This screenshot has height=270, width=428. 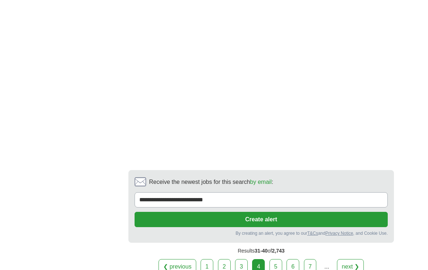 What do you see at coordinates (261, 233) in the screenshot?
I see `div: By creating an alert, you agree to our and , and Cookie Use.` at bounding box center [261, 233].